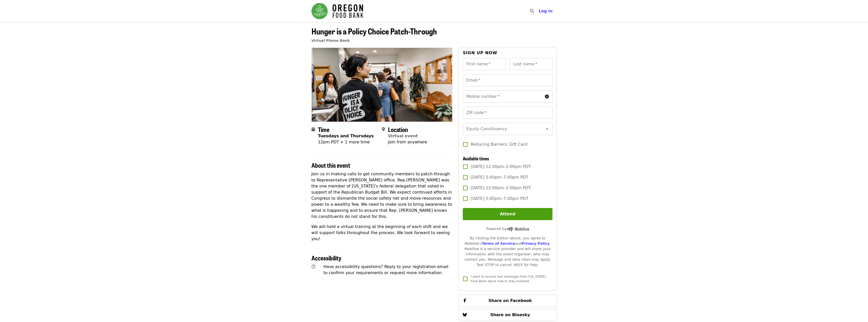  What do you see at coordinates (507, 301) in the screenshot?
I see `button: Share on Facebook` at bounding box center [507, 301].